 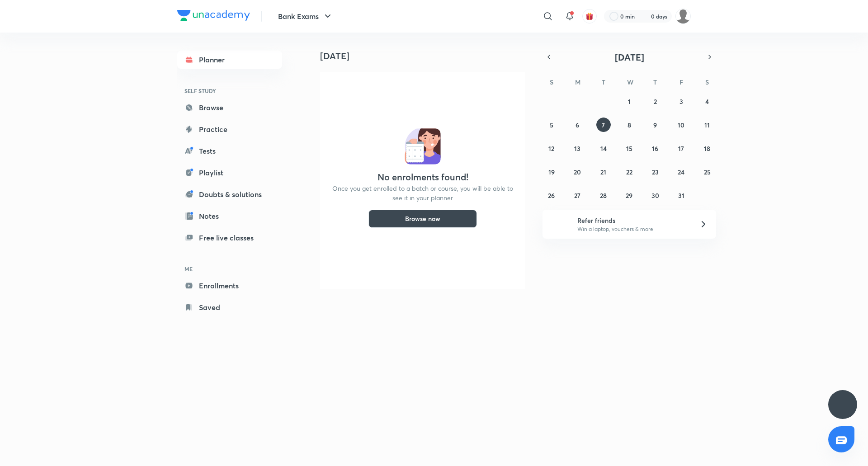 What do you see at coordinates (707, 124) in the screenshot?
I see `abbr: October 11, 2025` at bounding box center [707, 124].